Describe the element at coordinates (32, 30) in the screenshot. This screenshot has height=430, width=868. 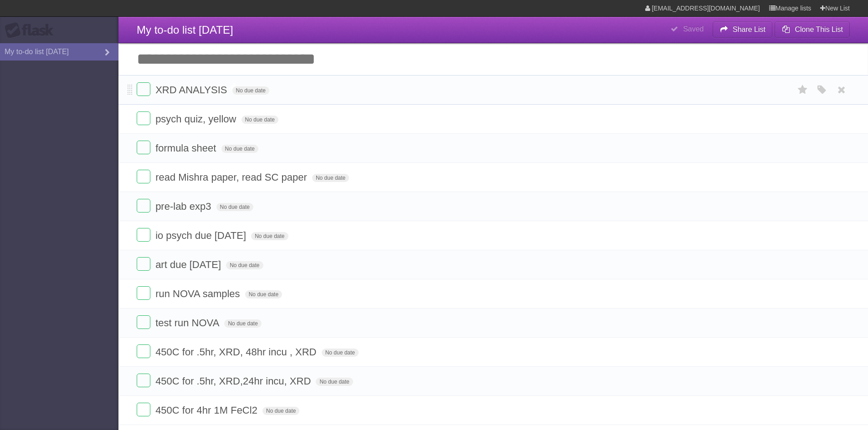
I see `div: Flask` at that location.